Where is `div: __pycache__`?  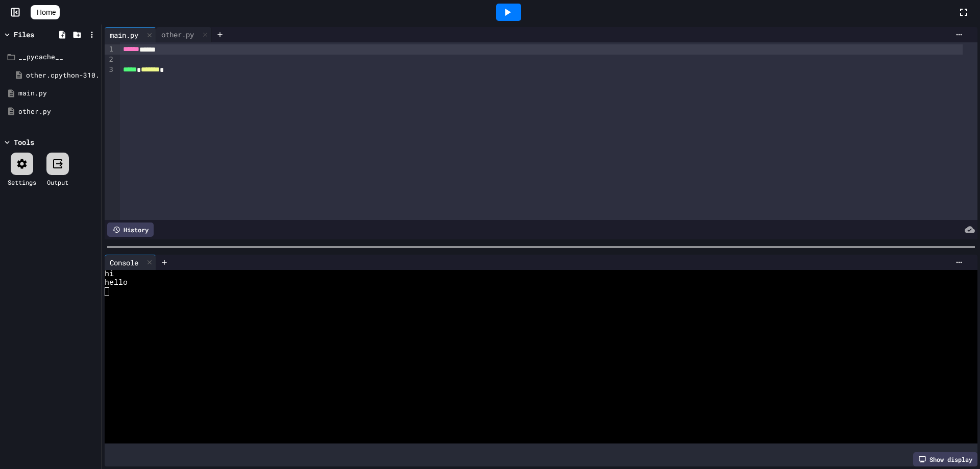
div: __pycache__ is located at coordinates (58, 57).